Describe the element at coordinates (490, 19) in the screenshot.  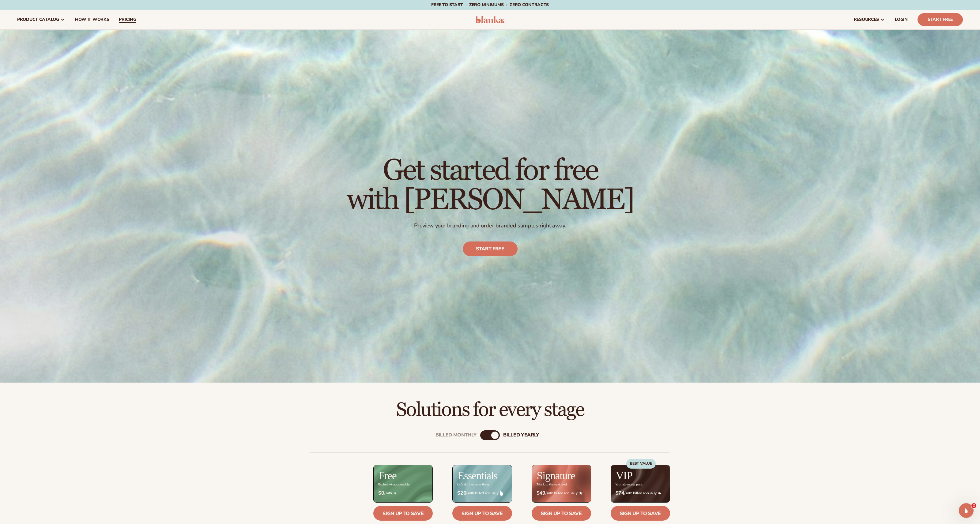
I see `img: logo` at that location.